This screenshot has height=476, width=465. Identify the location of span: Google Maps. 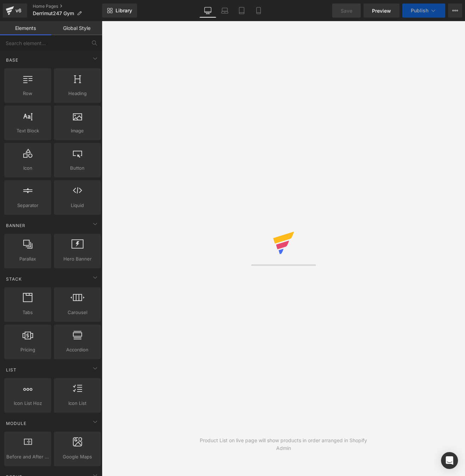
(77, 457).